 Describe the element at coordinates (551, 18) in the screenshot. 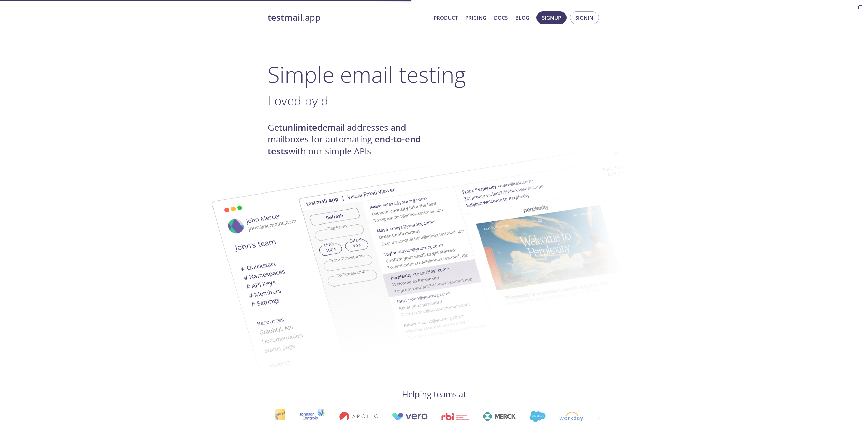

I see `span: Signup` at that location.